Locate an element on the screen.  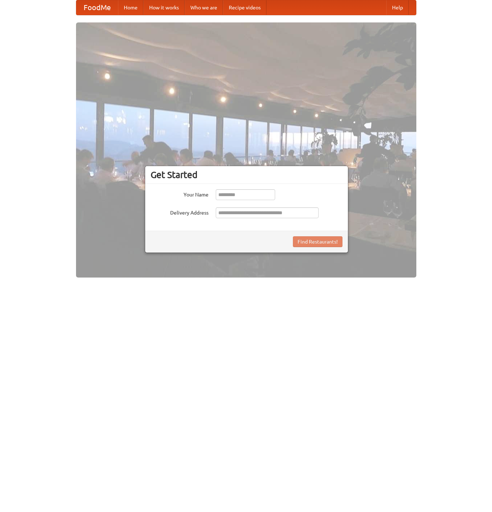
a: How it works is located at coordinates (164, 8).